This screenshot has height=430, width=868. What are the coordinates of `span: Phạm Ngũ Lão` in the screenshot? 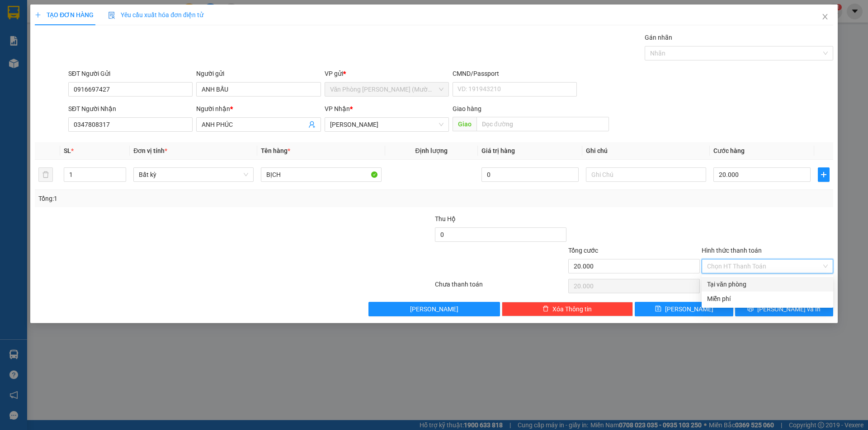 It's located at (386, 124).